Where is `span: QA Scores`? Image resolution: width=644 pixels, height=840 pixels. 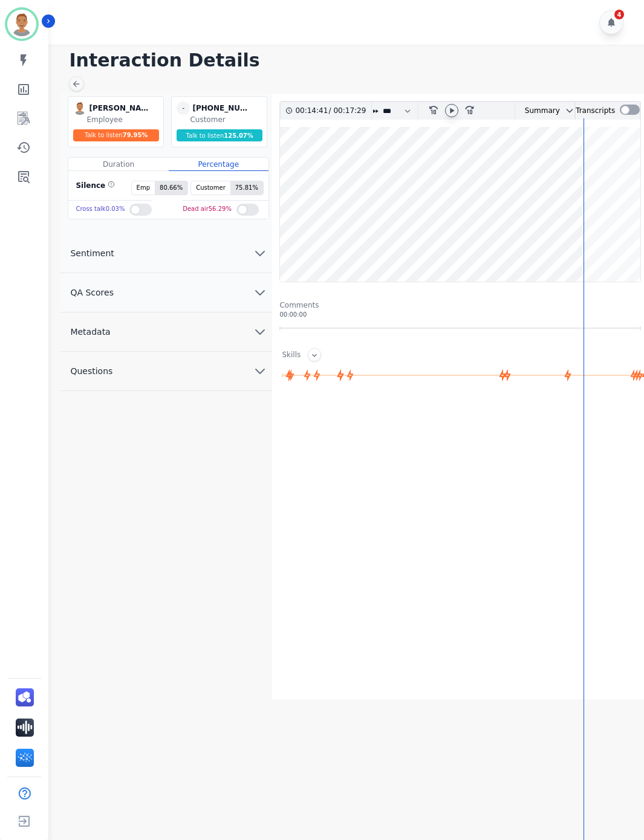
span: QA Scores is located at coordinates (92, 292).